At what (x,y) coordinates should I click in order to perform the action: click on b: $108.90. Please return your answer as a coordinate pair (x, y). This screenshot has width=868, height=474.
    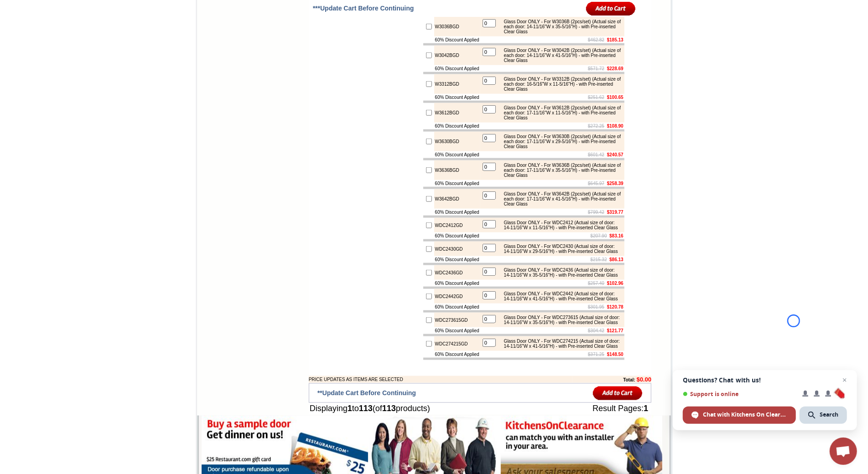
    Looking at the image, I should click on (615, 126).